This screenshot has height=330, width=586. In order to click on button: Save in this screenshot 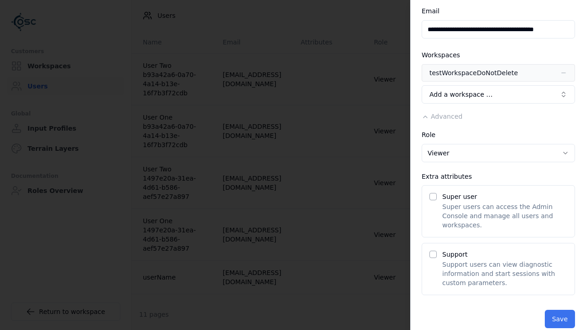, I will do `click(560, 319)`.